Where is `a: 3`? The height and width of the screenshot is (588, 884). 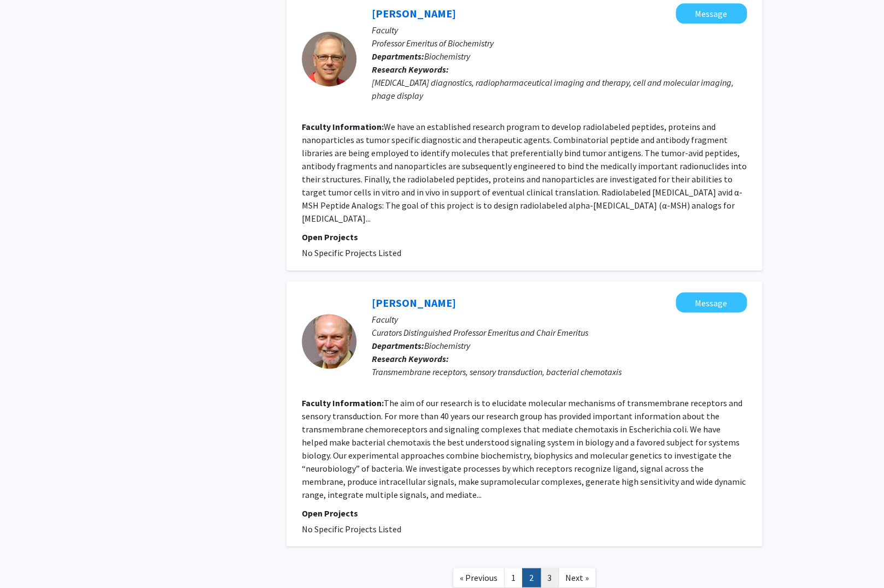
a: 3 is located at coordinates (550, 578).